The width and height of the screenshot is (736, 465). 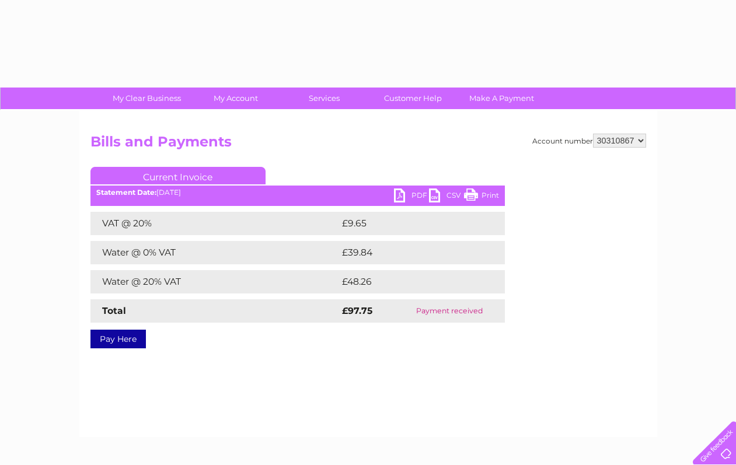 What do you see at coordinates (215, 253) in the screenshot?
I see `td: Water @ 0% VAT` at bounding box center [215, 253].